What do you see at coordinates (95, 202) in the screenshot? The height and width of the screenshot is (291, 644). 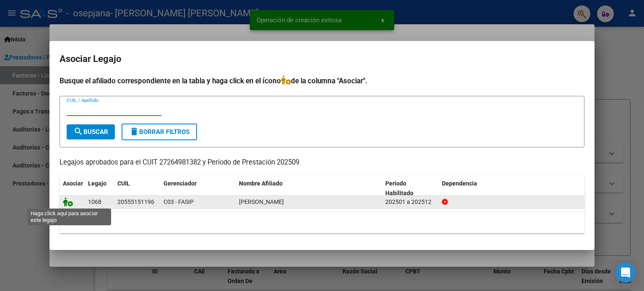 I see `span: 1068` at bounding box center [95, 202].